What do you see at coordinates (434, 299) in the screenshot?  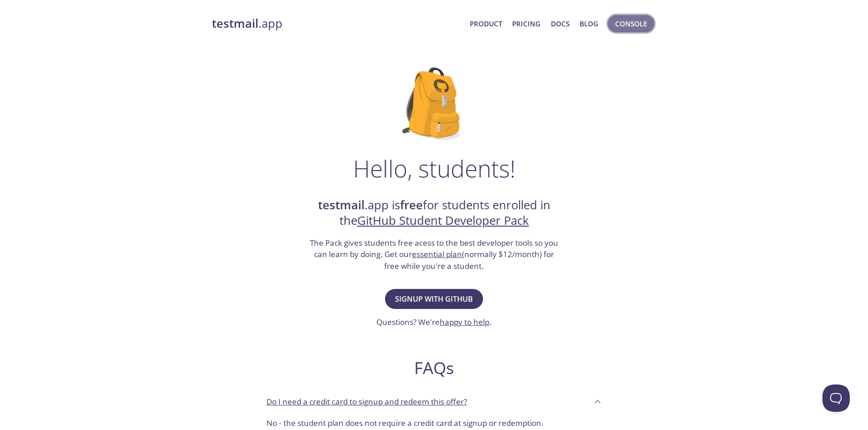 I see `span: Signup with GitHub` at bounding box center [434, 299].